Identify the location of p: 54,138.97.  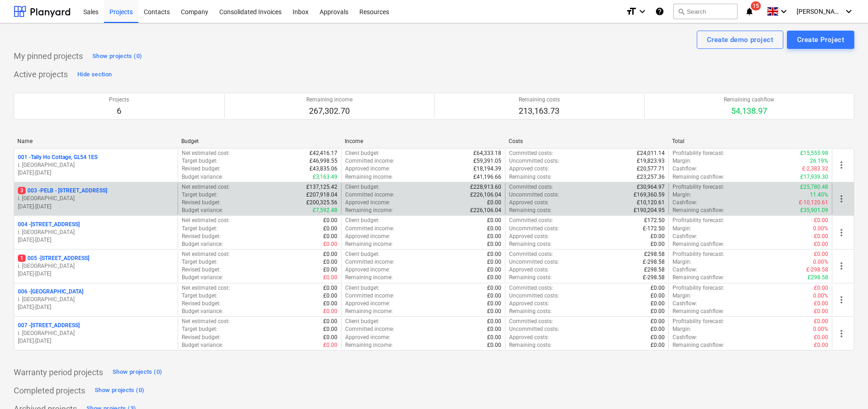
(749, 111).